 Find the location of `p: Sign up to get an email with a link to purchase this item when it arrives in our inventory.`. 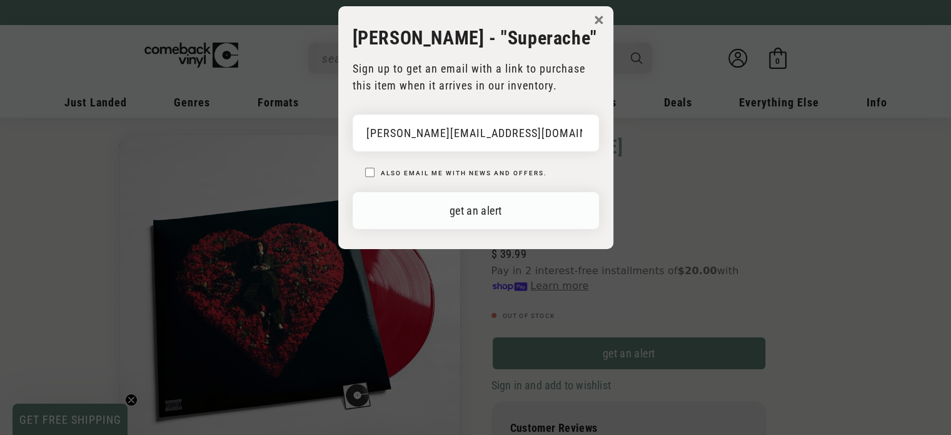

p: Sign up to get an email with a link to purchase this item when it arrives in our inventory. is located at coordinates (476, 77).